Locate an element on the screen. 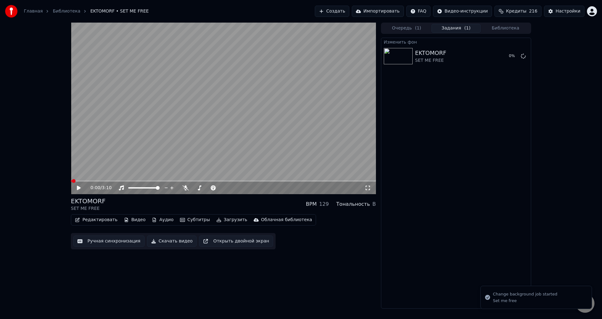  div: 129 is located at coordinates (324, 204).